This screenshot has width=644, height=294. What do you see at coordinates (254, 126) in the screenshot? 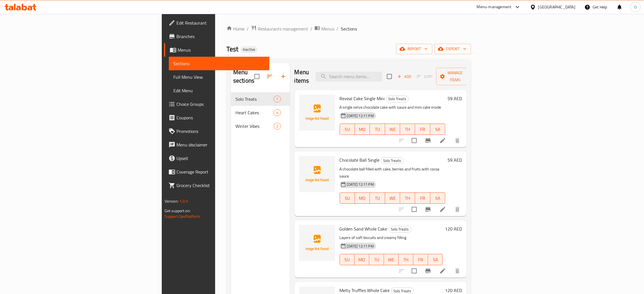
I see `span: Winter Vibes` at bounding box center [254, 126].